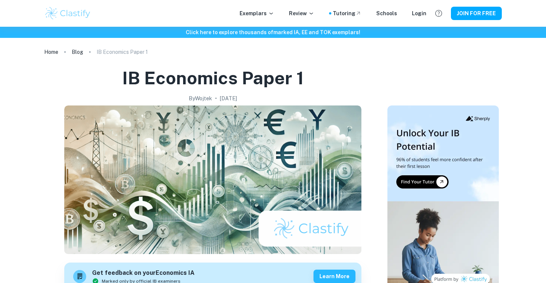 This screenshot has height=283, width=546. Describe the element at coordinates (143, 273) in the screenshot. I see `h6: Get feedback on your Economics IA` at that location.